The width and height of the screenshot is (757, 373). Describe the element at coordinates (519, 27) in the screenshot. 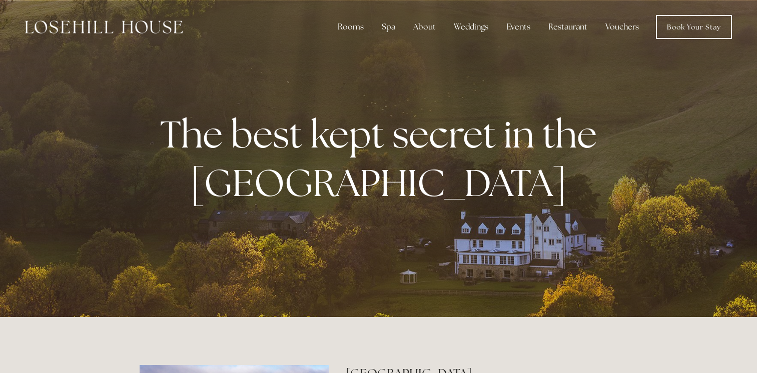

I see `div: Events` at that location.